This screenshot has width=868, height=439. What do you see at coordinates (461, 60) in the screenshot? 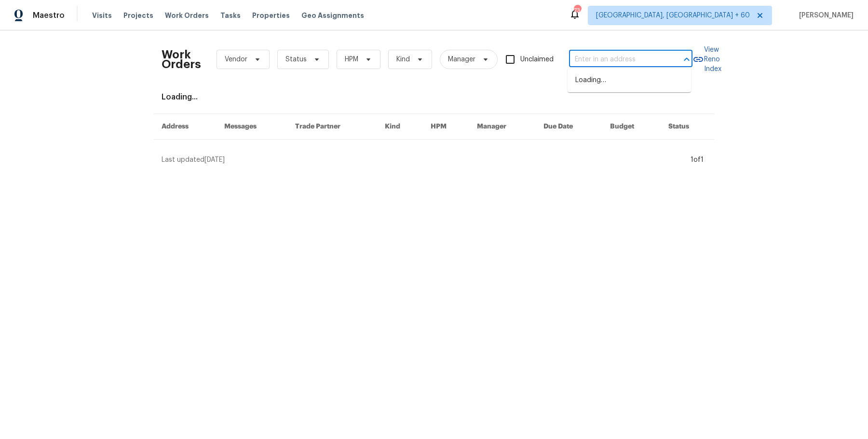
I see `span: Manager` at bounding box center [461, 60].